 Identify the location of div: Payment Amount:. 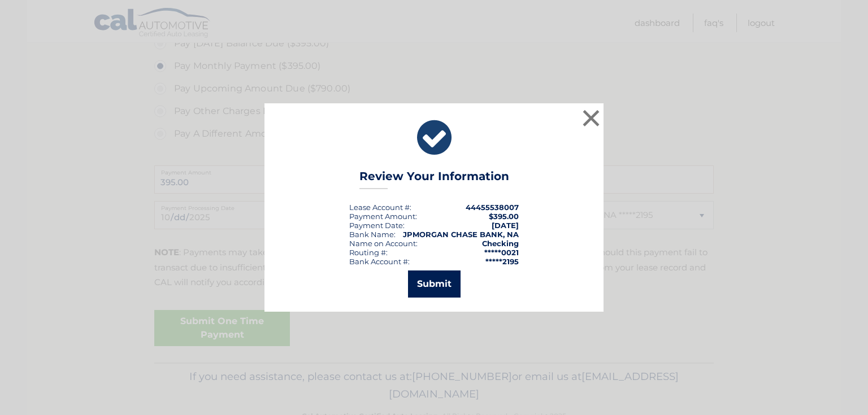
(383, 216).